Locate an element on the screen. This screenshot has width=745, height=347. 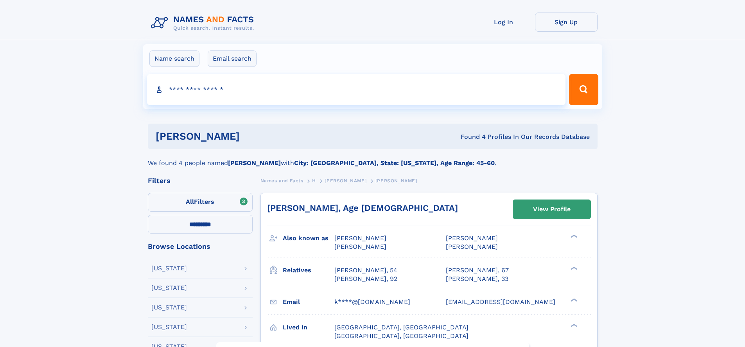
a: Names and Facts is located at coordinates (282, 180).